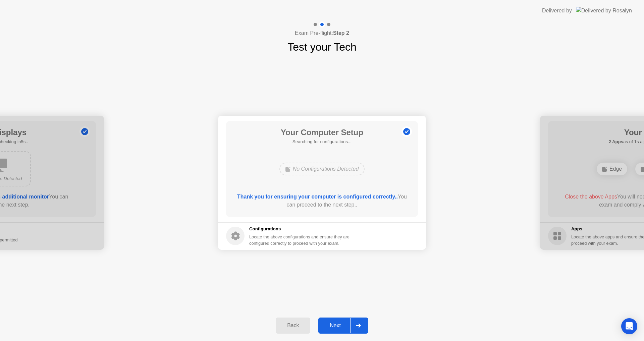  I want to click on h5: Configurations, so click(300, 229).